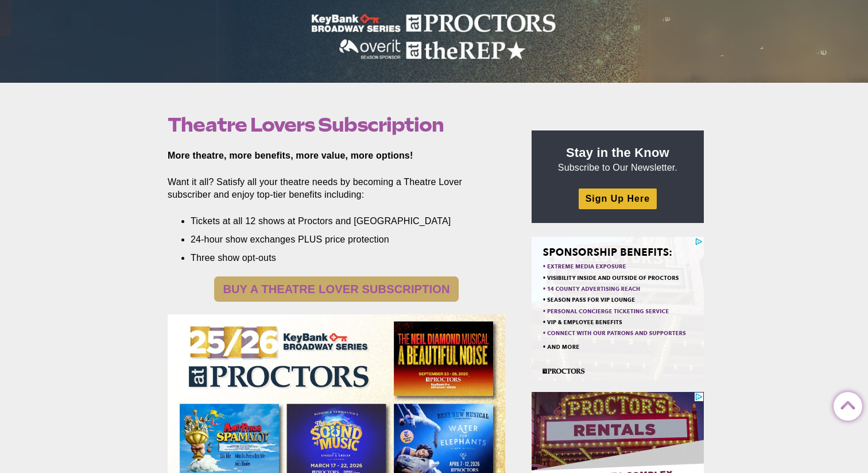  What do you see at coordinates (336, 125) in the screenshot?
I see `h1: Theatre Lovers Subscription` at bounding box center [336, 125].